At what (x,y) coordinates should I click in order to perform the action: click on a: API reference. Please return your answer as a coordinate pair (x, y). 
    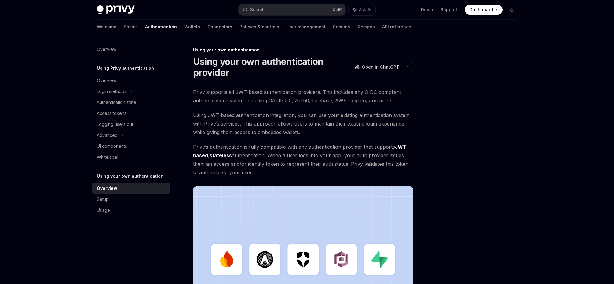
    Looking at the image, I should click on (396, 27).